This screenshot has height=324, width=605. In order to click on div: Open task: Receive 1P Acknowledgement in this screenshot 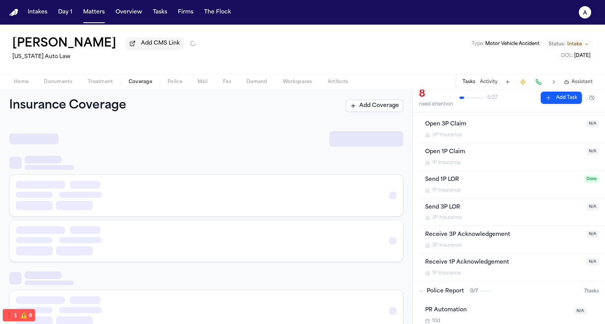, I will do `click(512, 267)`.